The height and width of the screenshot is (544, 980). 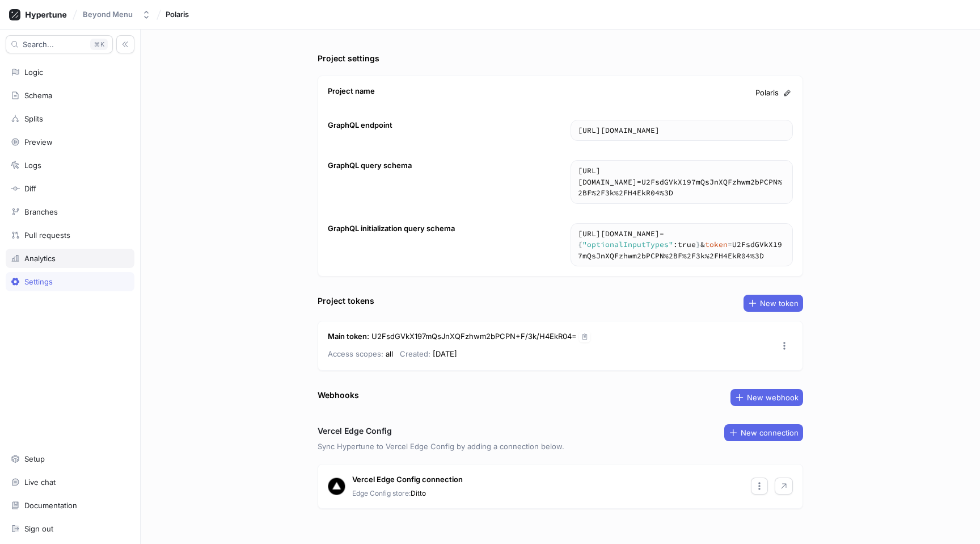 What do you see at coordinates (360, 354) in the screenshot?
I see `p: all` at bounding box center [360, 354].